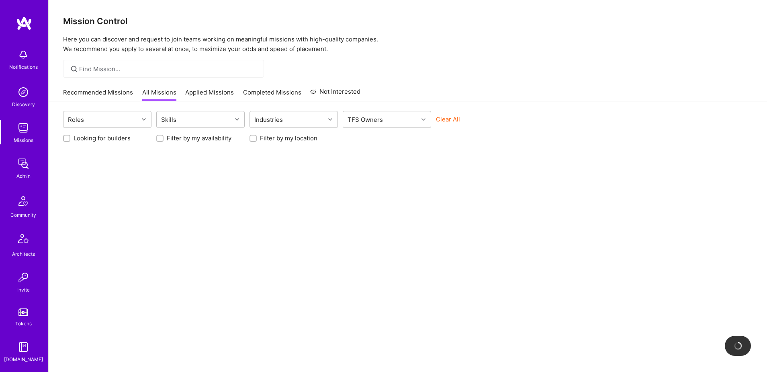 Image resolution: width=767 pixels, height=372 pixels. What do you see at coordinates (23, 128) in the screenshot?
I see `img: teamwork` at bounding box center [23, 128].